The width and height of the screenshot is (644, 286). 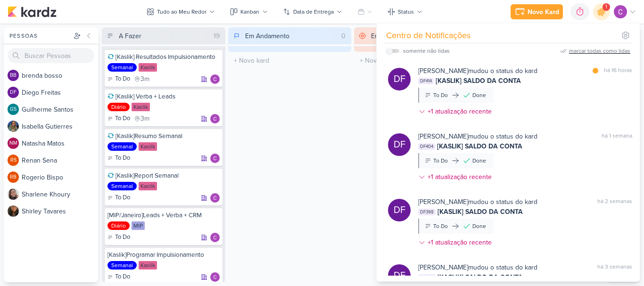 I want to click on div: há 3 semanas, so click(x=615, y=267).